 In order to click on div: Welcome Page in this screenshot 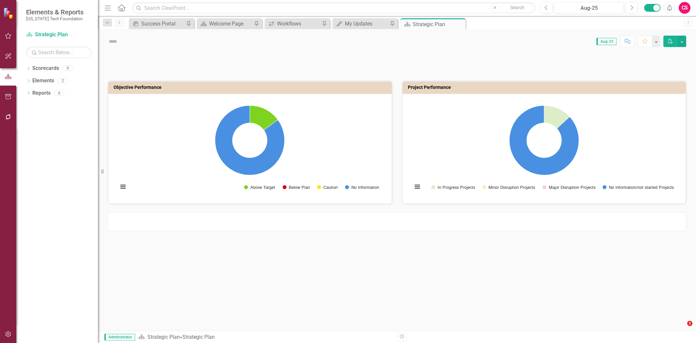, I will do `click(231, 23)`.